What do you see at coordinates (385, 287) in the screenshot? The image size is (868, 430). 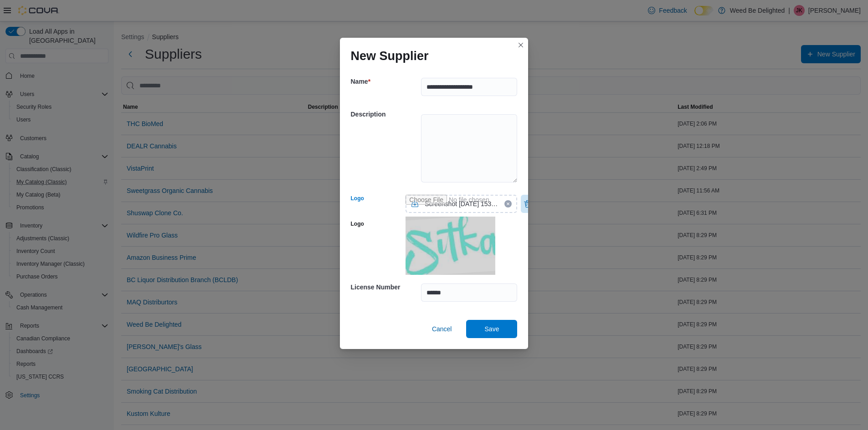 I see `h5: License Number` at bounding box center [385, 287].